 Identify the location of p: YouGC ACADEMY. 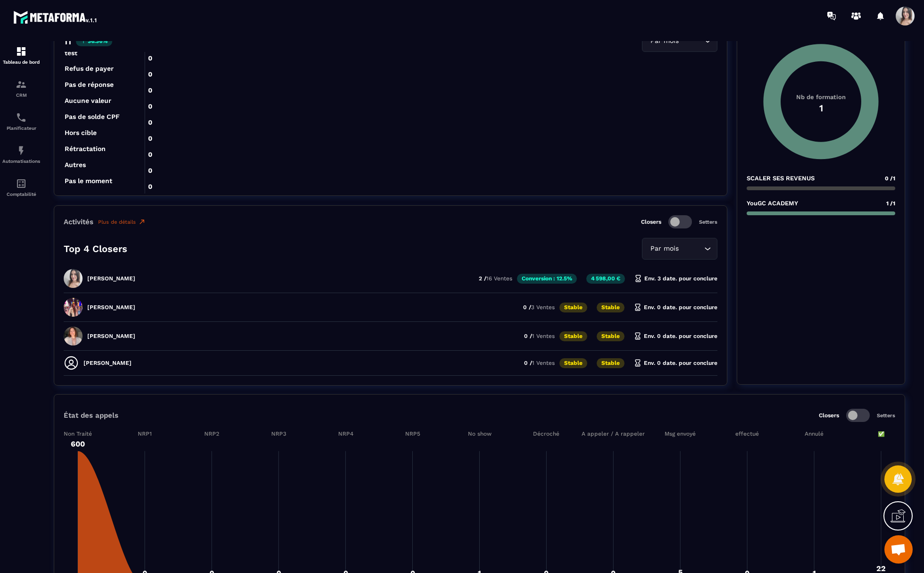
(772, 203).